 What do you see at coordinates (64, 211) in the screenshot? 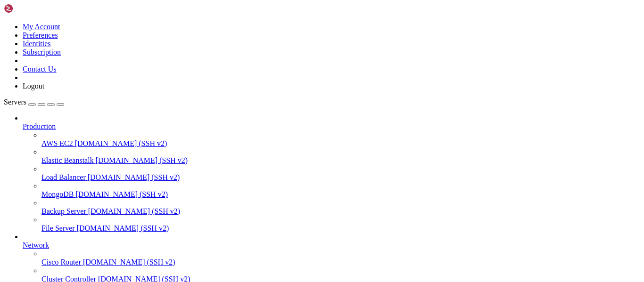
I see `span: Backup Server` at bounding box center [64, 211].